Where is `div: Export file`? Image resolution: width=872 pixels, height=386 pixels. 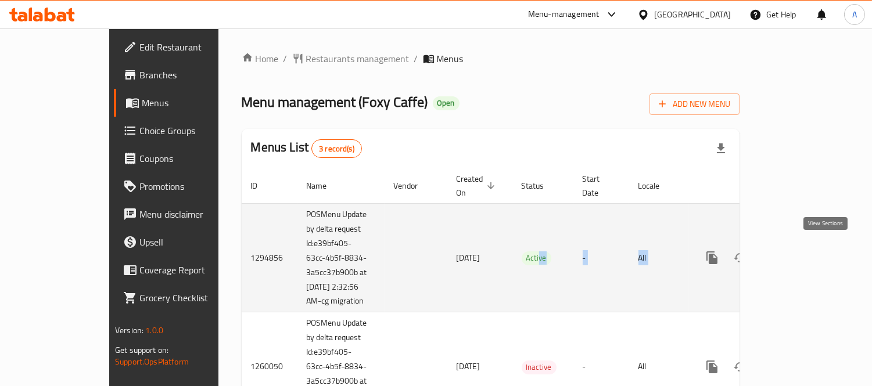 div: Export file is located at coordinates (721, 149).